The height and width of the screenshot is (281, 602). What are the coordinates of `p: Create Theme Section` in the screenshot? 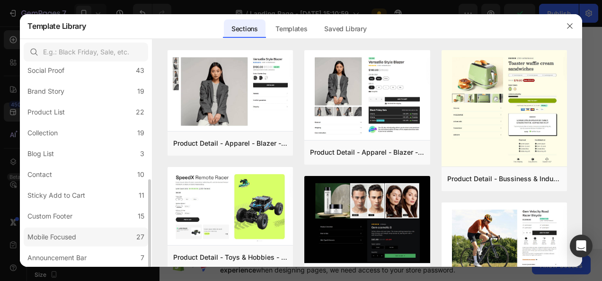 It's located at (77, 112).